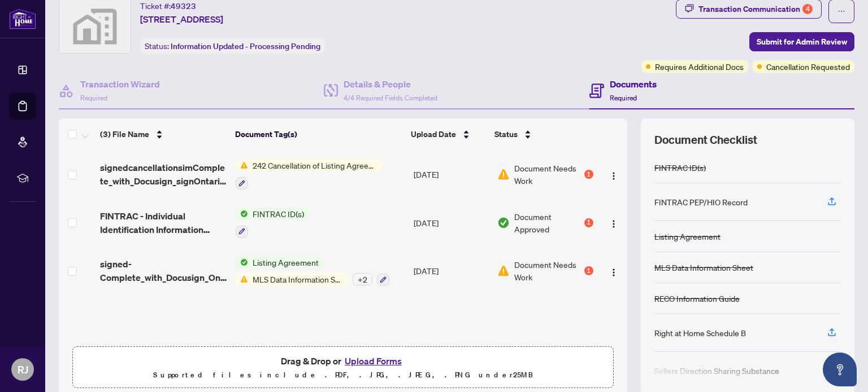  I want to click on div: Status:, so click(232, 45).